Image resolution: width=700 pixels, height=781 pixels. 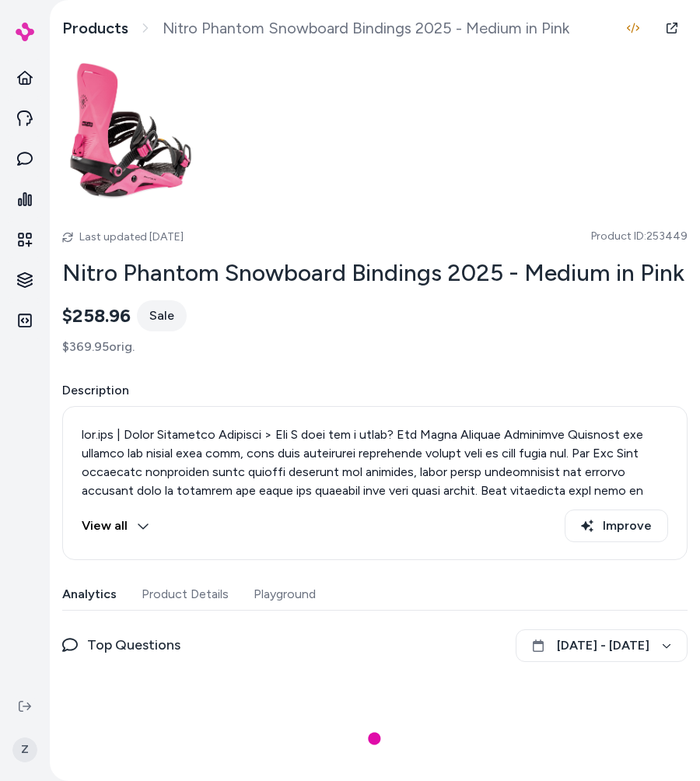 What do you see at coordinates (24, 32) in the screenshot?
I see `img: alby Logo` at bounding box center [24, 32].